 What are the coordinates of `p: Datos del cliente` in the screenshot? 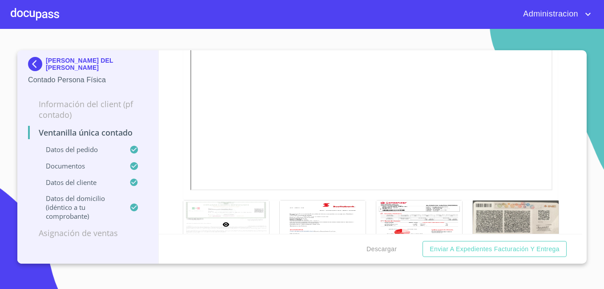 It's located at (79, 182).